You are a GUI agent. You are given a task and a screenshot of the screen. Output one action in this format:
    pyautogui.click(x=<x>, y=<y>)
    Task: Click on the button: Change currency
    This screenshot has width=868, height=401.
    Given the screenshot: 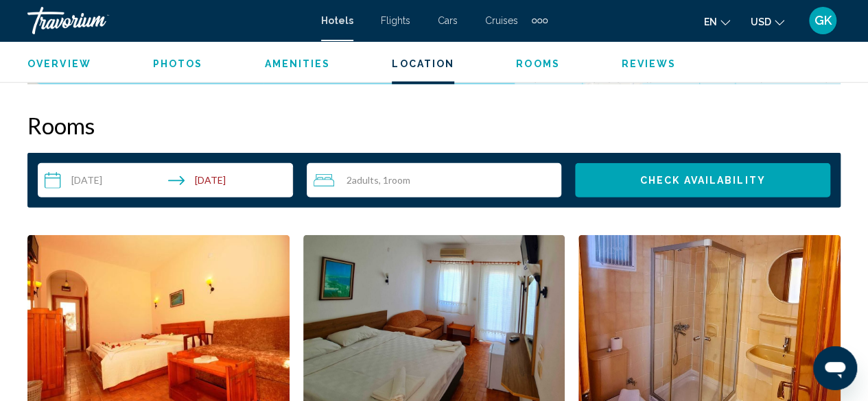 What is the action you would take?
    pyautogui.click(x=767, y=21)
    